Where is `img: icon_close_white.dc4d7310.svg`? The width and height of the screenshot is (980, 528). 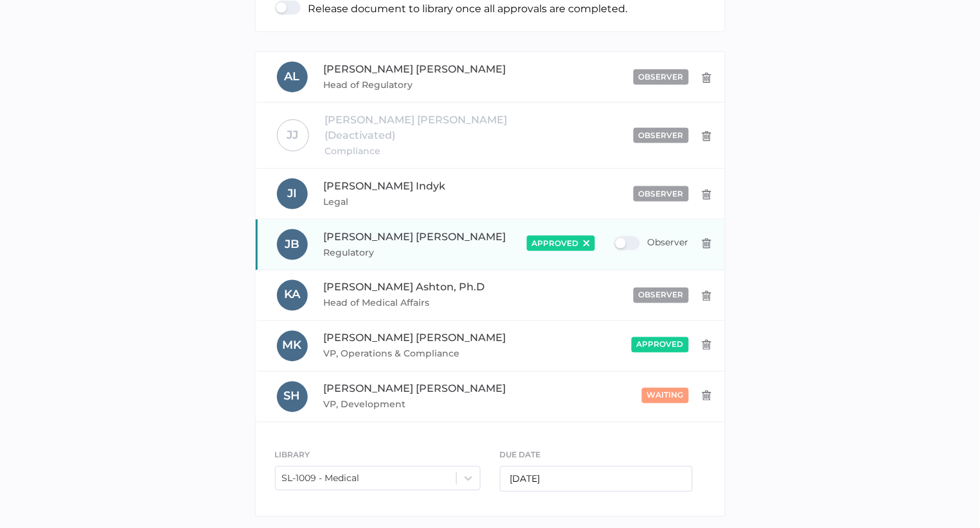 img: icon_close_white.dc4d7310.svg is located at coordinates (587, 244).